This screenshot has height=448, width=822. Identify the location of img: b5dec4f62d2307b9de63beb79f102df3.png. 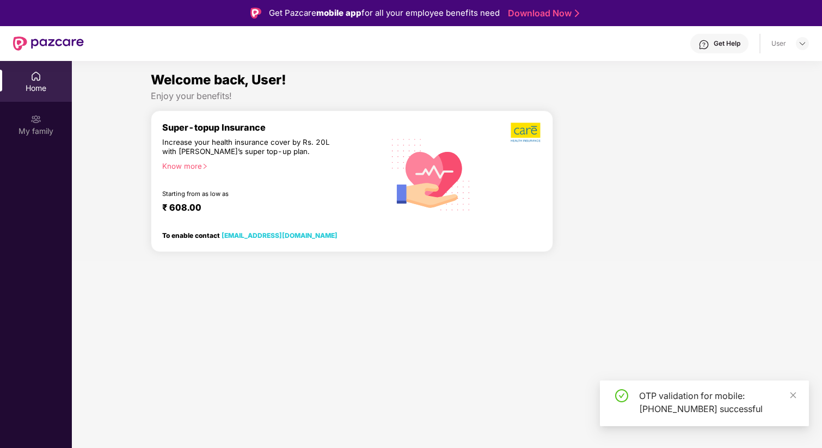
(526, 132).